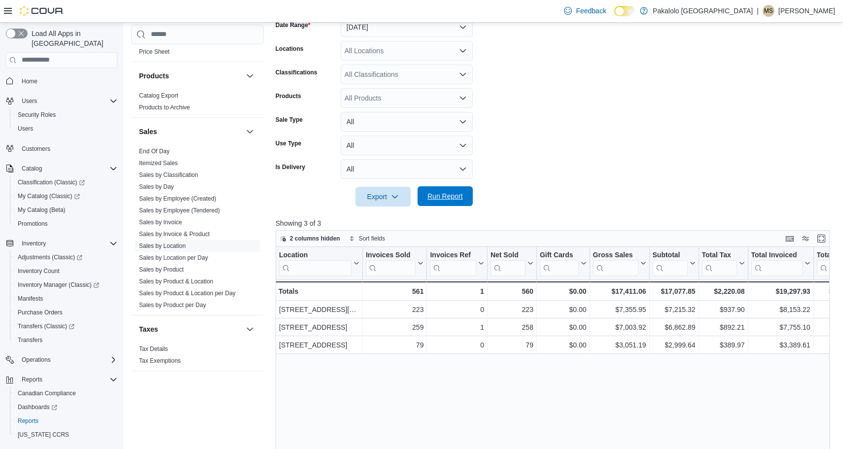  I want to click on button: Gift Cards, so click(563, 263).